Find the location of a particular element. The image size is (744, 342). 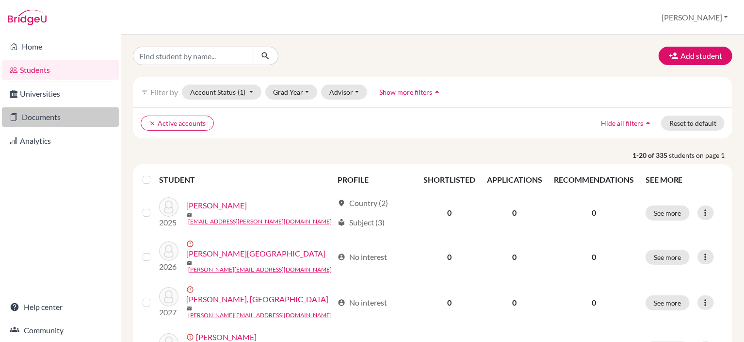

th: RECOMMENDATIONS is located at coordinates (594, 179).